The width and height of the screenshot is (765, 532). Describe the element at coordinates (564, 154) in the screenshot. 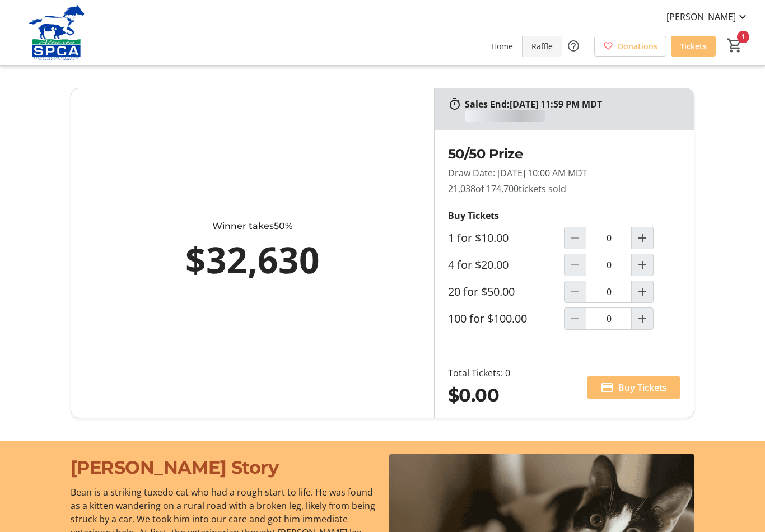

I see `h2: 50/50 Prize` at that location.